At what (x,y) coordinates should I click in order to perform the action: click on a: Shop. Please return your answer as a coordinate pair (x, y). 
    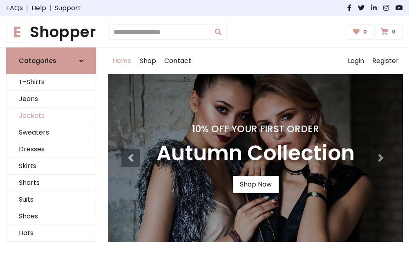
    Looking at the image, I should click on (148, 61).